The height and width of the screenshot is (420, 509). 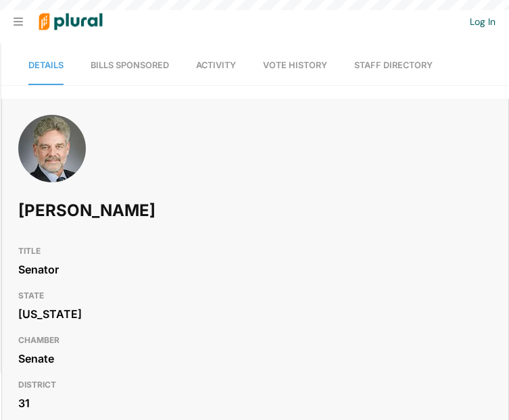 I want to click on a: Activity, so click(x=215, y=65).